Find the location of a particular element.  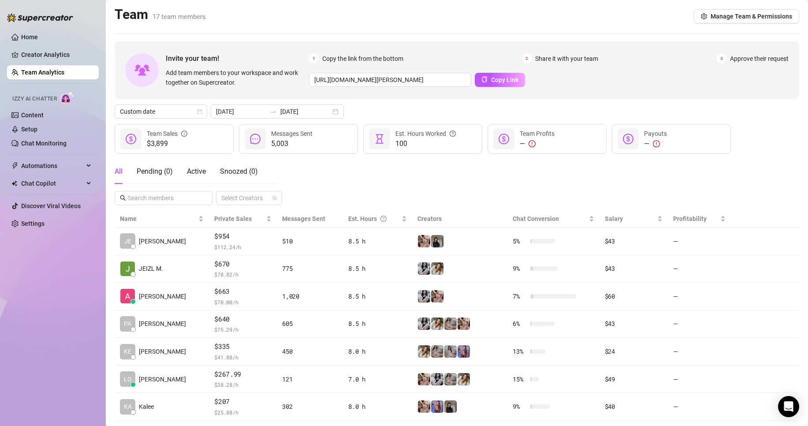

span: Name is located at coordinates (158, 219).